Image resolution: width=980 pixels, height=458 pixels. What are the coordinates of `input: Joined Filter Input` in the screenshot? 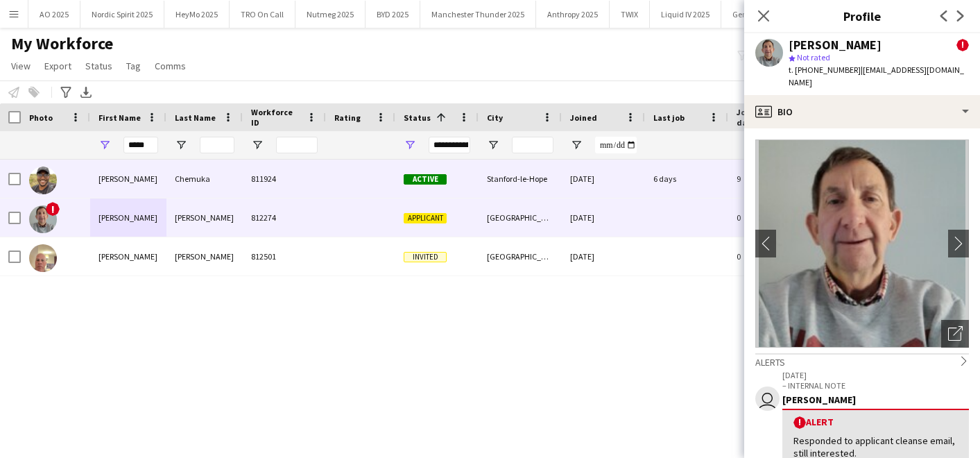 It's located at (616, 145).